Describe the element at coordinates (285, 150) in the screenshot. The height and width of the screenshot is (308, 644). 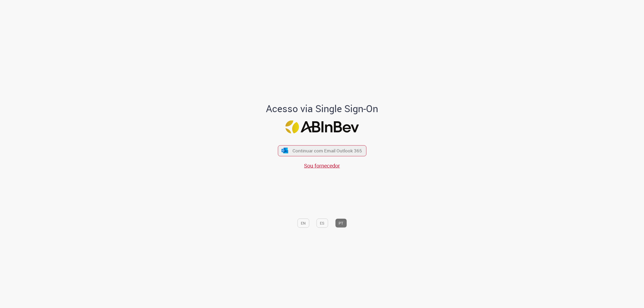
I see `img: ícone Azure/Microsoft 360` at that location.